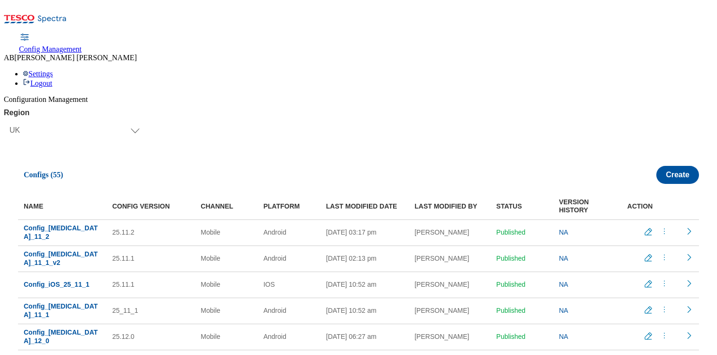  Describe the element at coordinates (62, 206) in the screenshot. I see `th: NAME` at that location.